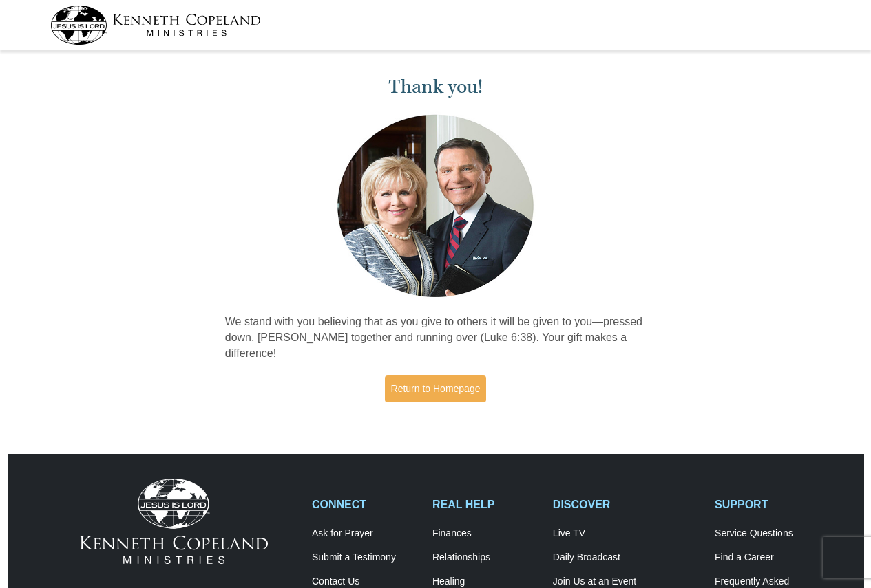 The image size is (871, 588). What do you see at coordinates (365, 558) in the screenshot?
I see `a: Submit a Testimony` at bounding box center [365, 558].